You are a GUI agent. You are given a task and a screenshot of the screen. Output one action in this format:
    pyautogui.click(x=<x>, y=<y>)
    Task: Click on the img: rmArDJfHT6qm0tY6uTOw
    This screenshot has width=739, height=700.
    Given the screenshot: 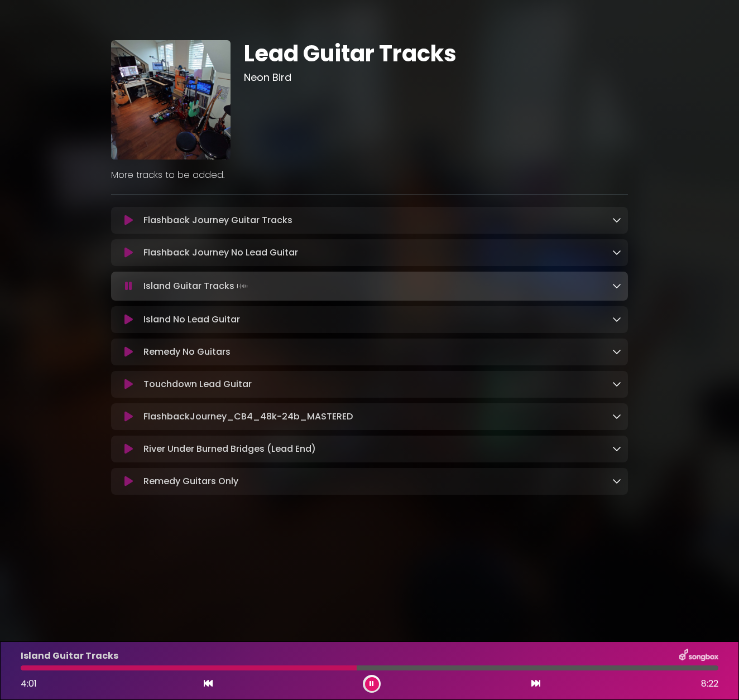 What is the action you would take?
    pyautogui.click(x=171, y=100)
    